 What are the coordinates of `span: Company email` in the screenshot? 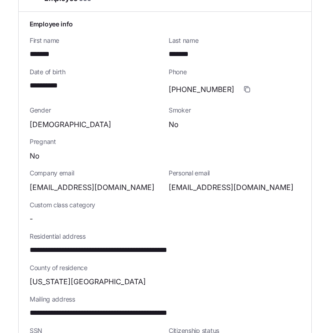 It's located at (95, 173).